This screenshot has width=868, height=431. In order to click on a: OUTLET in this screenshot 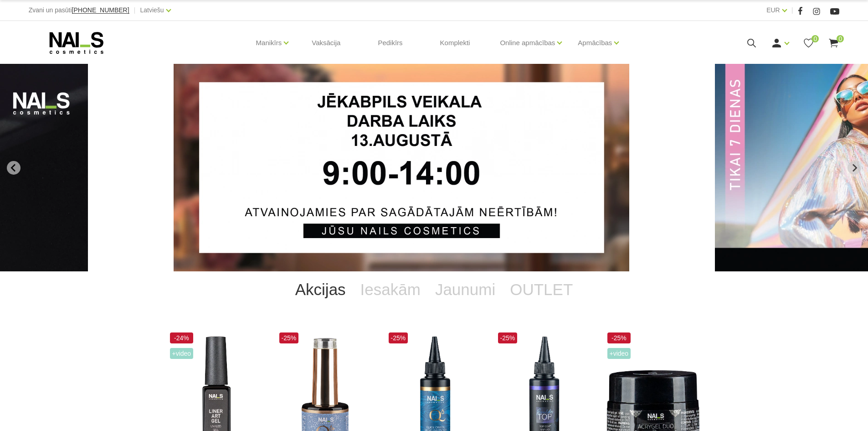, I will do `click(541, 290)`.